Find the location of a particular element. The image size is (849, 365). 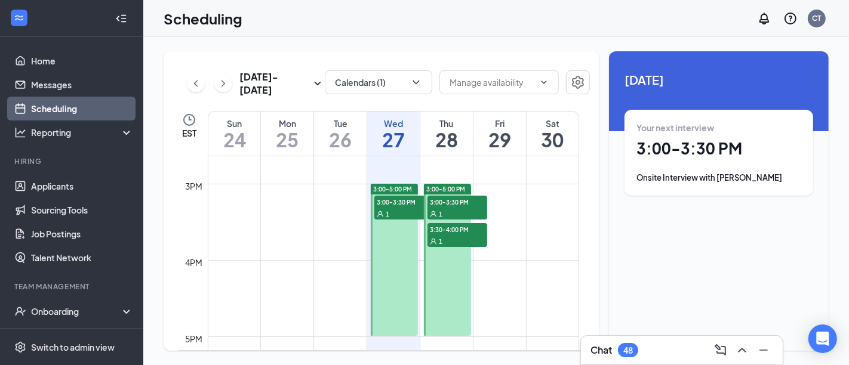

button: ComposeMessage is located at coordinates (720, 350).